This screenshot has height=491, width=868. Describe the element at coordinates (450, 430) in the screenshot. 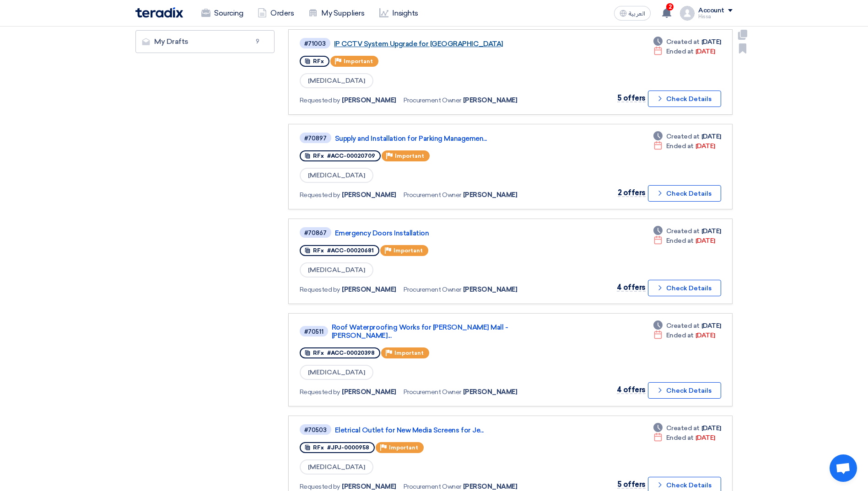

I see `a: Eletrical Outlet for New Media Screens for Je...` at that location.